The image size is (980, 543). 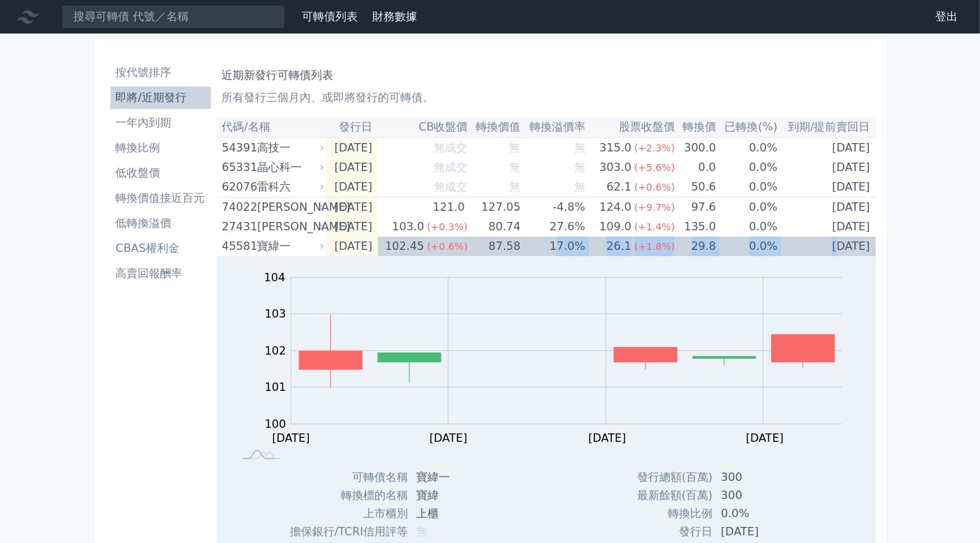 I want to click on a: 轉換比例, so click(x=161, y=148).